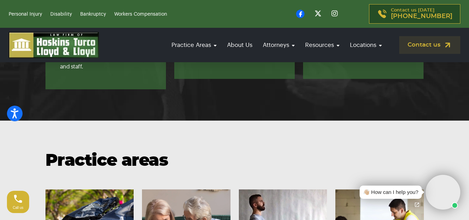 The height and width of the screenshot is (220, 469). Describe the element at coordinates (61, 14) in the screenshot. I see `a: Disability` at that location.